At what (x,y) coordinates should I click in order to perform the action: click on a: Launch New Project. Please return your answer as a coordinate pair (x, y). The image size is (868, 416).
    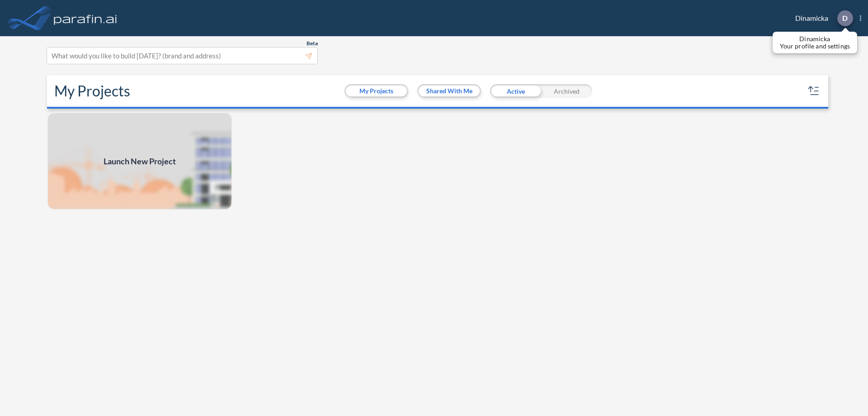
    Looking at the image, I should click on (140, 161).